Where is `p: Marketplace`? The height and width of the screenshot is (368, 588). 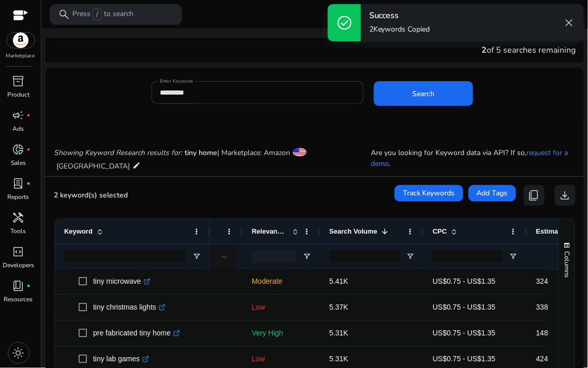
p: Marketplace is located at coordinates (21, 56).